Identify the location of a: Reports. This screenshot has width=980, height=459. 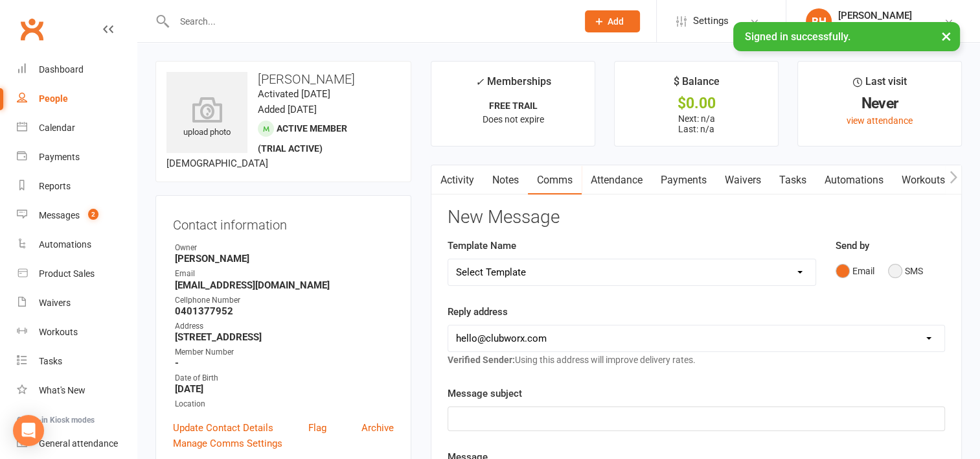
(76, 186).